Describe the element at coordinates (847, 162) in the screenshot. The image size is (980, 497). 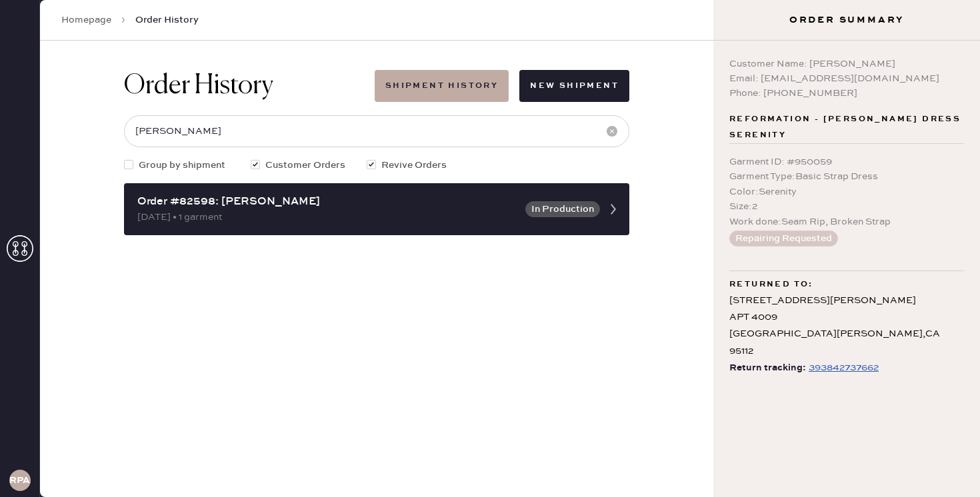
I see `div: Garment ID : # 950059` at that location.